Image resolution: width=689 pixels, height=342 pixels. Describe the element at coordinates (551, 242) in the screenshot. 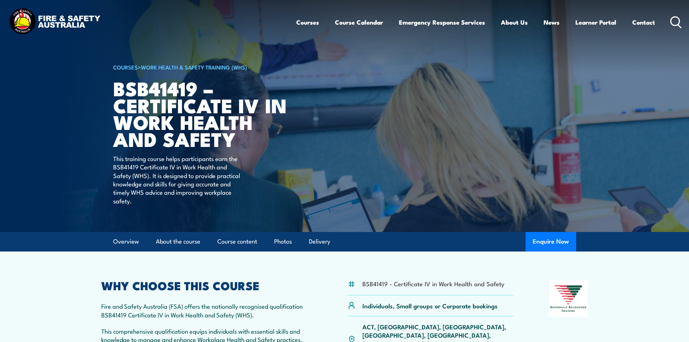

I see `button: Enquire Now` at that location.